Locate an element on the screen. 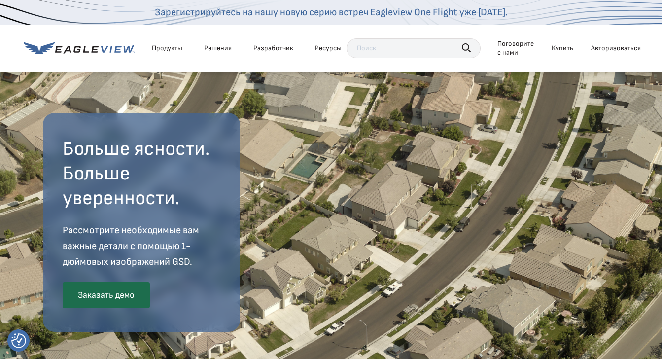  font: Решения is located at coordinates (218, 48).